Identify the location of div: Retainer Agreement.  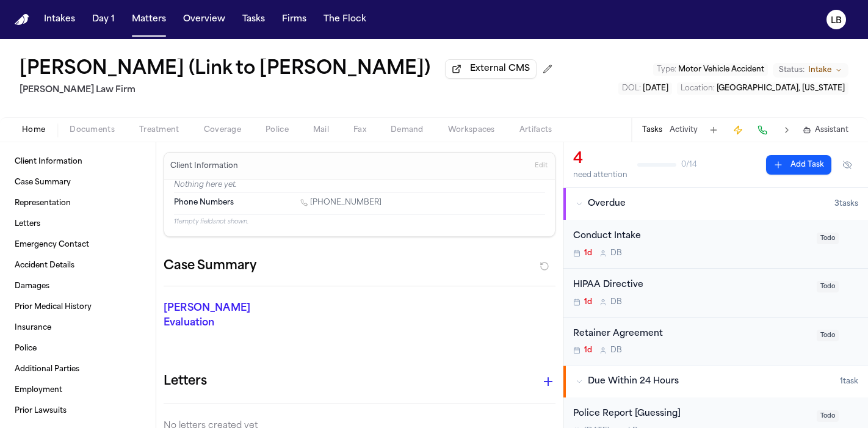
(691, 334).